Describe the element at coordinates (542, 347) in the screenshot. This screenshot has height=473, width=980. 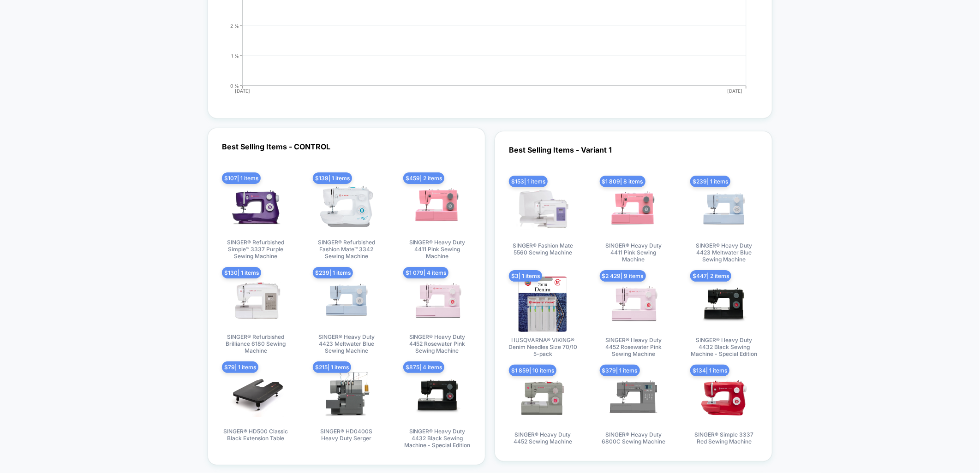
I see `span: HUSQVARNA® VIKING® Denim Needles Size 70/10 5-pack` at that location.